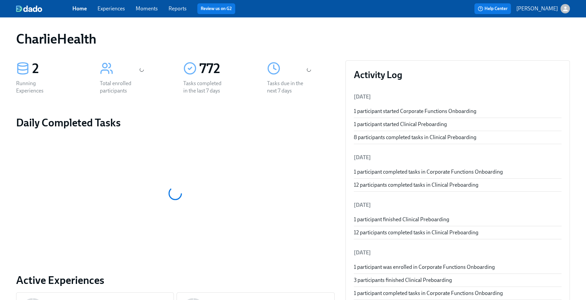 Image resolution: width=586 pixels, height=300 pixels. What do you see at coordinates (79, 8) in the screenshot?
I see `a: Home` at bounding box center [79, 8].